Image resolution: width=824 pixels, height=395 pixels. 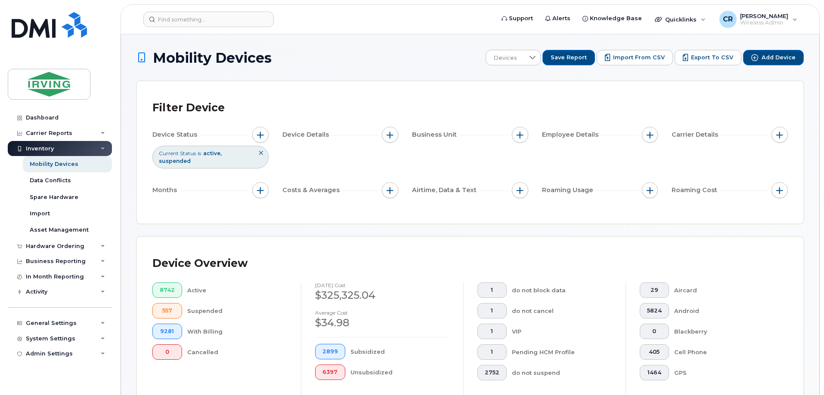 What do you see at coordinates (654, 290) in the screenshot?
I see `span: 29` at bounding box center [654, 290].